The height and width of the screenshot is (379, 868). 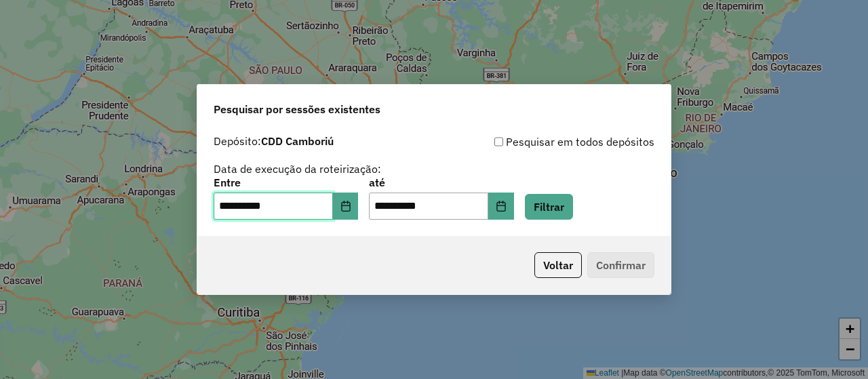 What do you see at coordinates (440, 183) in the screenshot?
I see `label: até` at bounding box center [440, 183].